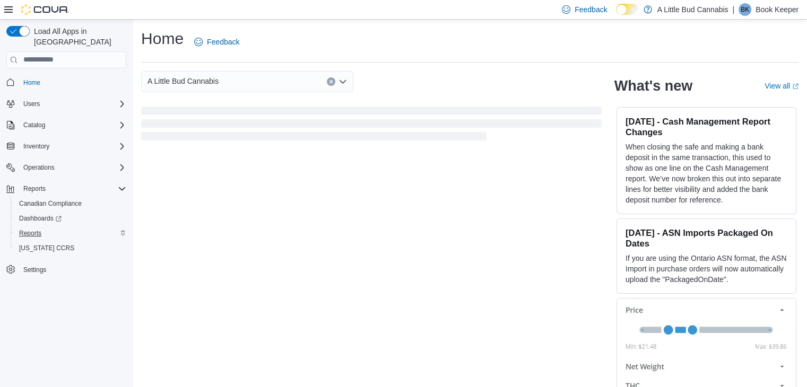 Image resolution: width=807 pixels, height=387 pixels. I want to click on h2: What's new, so click(653, 86).